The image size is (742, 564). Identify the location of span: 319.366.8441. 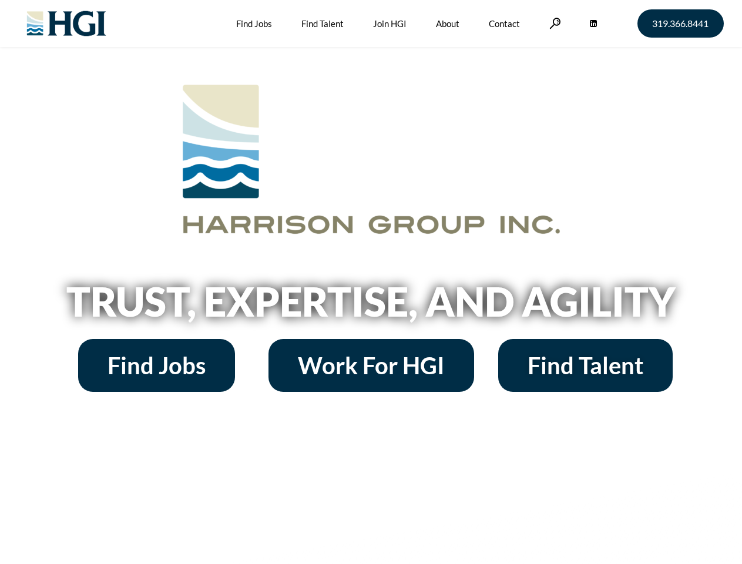
(680, 23).